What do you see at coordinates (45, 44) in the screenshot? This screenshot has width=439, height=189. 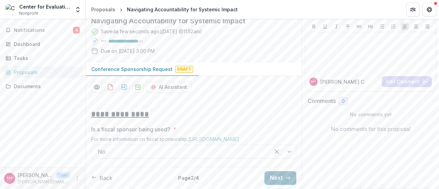 I see `div: Dashboard` at bounding box center [45, 44].